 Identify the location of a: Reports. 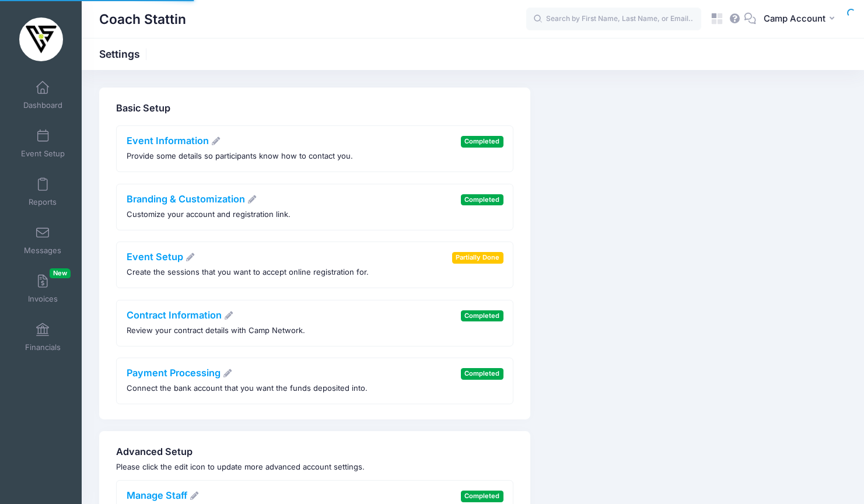
(42, 191).